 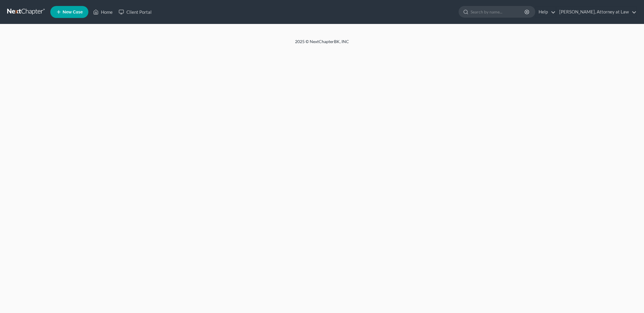 What do you see at coordinates (135, 12) in the screenshot?
I see `a: Client Portal` at bounding box center [135, 12].